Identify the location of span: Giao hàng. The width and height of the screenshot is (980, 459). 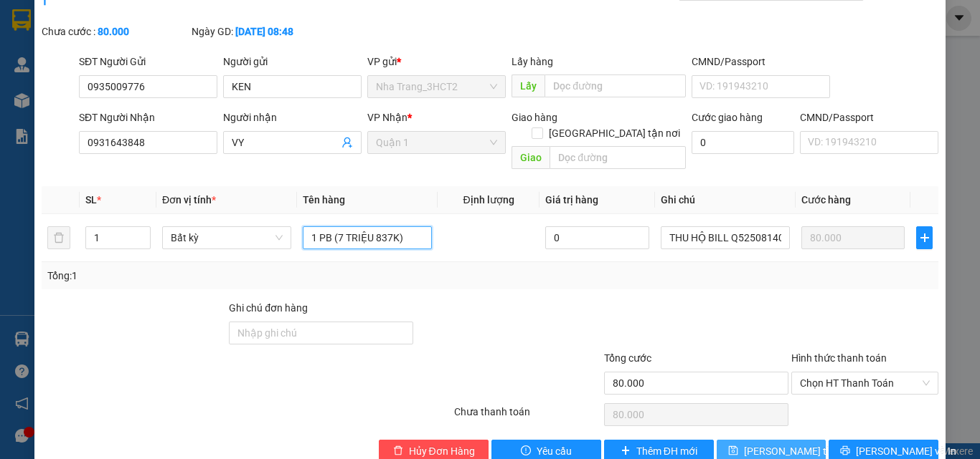
(535, 118).